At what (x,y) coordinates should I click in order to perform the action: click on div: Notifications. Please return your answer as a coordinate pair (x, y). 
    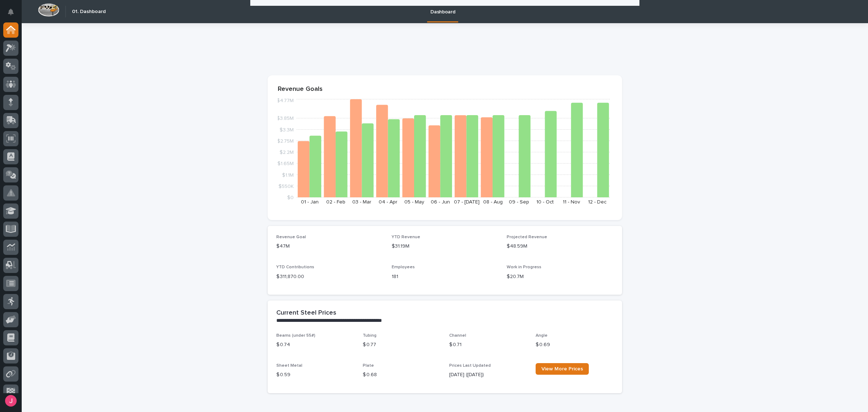
    Looking at the image, I should click on (14, 15).